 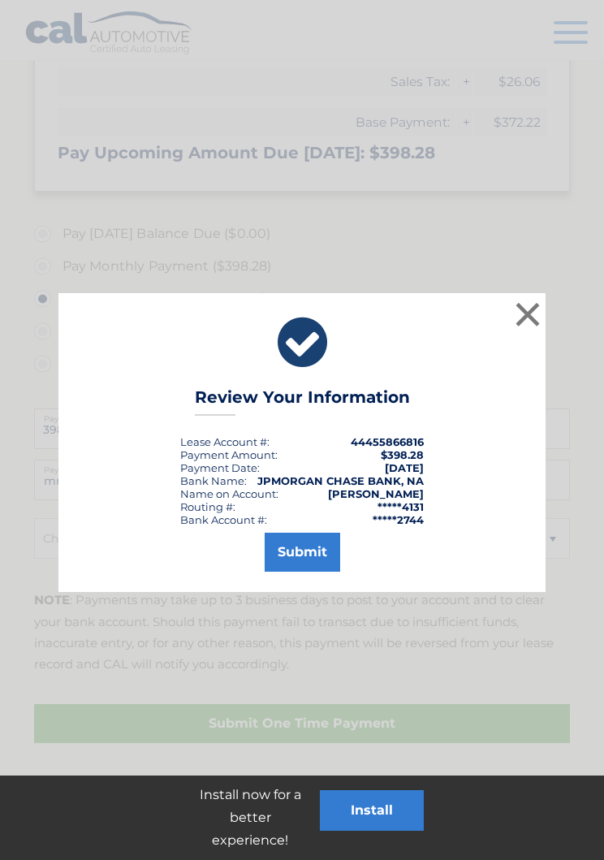 I want to click on button: Submit, so click(x=302, y=552).